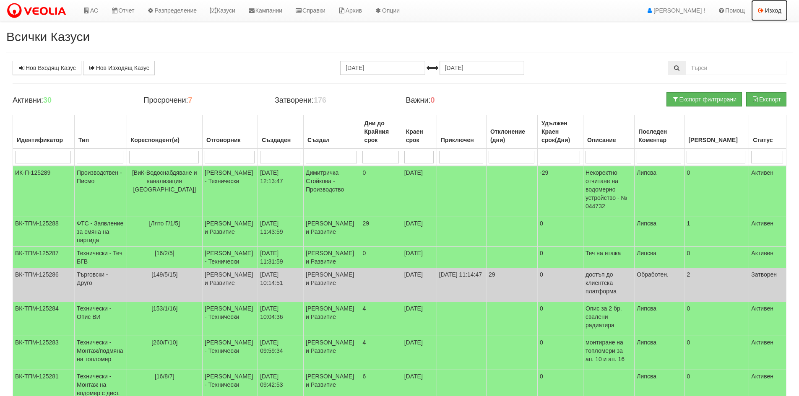 This screenshot has width=799, height=396. Describe the element at coordinates (609, 283) in the screenshot. I see `p: достъп до клиентска платформа` at that location.